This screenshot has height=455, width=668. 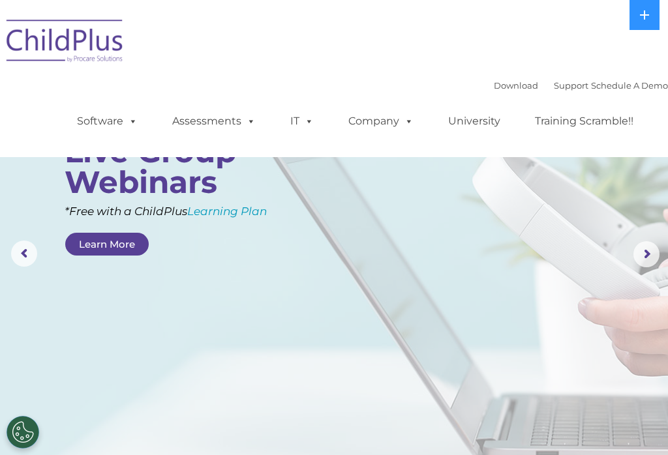 I want to click on a: Learn More, so click(x=107, y=244).